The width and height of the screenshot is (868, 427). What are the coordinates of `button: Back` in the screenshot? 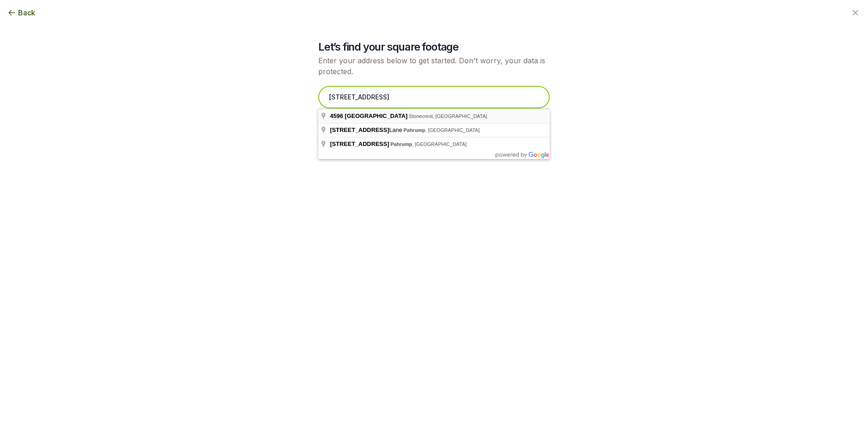 It's located at (21, 13).